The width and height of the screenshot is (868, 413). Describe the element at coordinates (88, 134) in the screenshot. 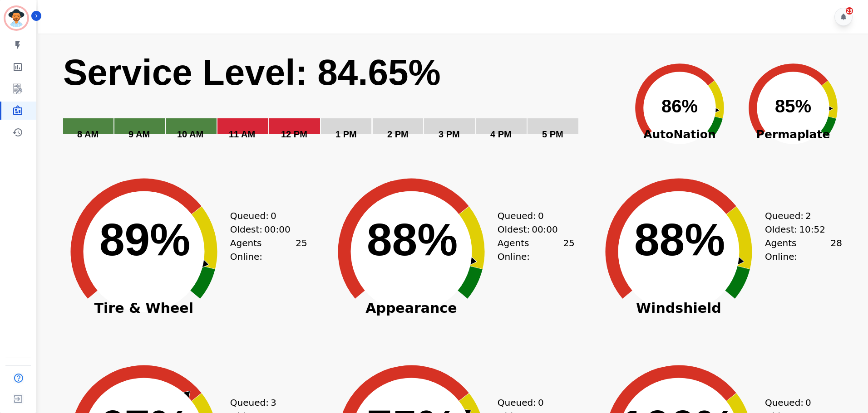

I see `text: 8 AM` at that location.